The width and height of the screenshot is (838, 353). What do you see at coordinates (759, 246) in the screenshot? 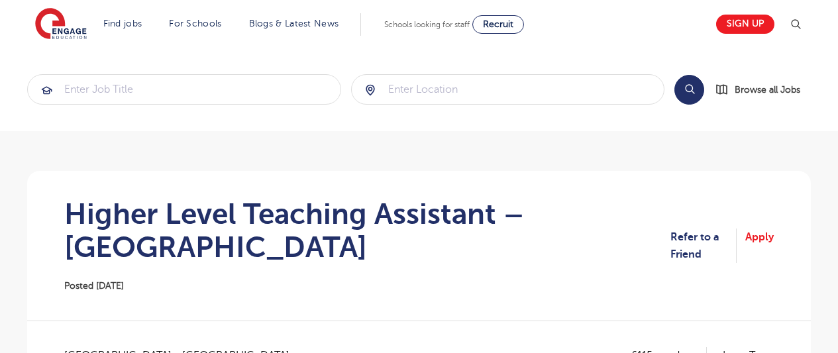
I see `a: Apply` at bounding box center [759, 246].